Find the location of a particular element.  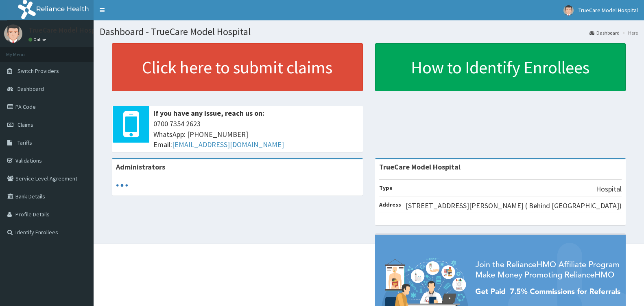

a: Online is located at coordinates (39, 40).